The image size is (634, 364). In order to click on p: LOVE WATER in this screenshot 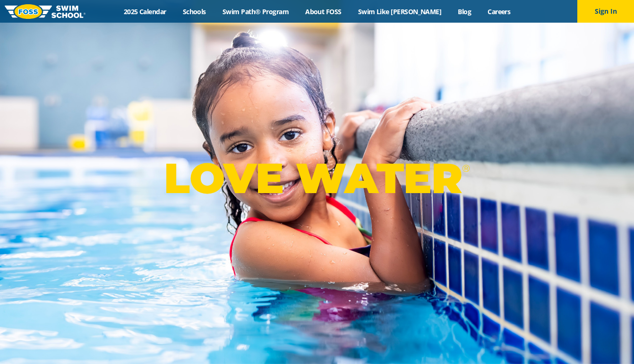, I will do `click(317, 178)`.